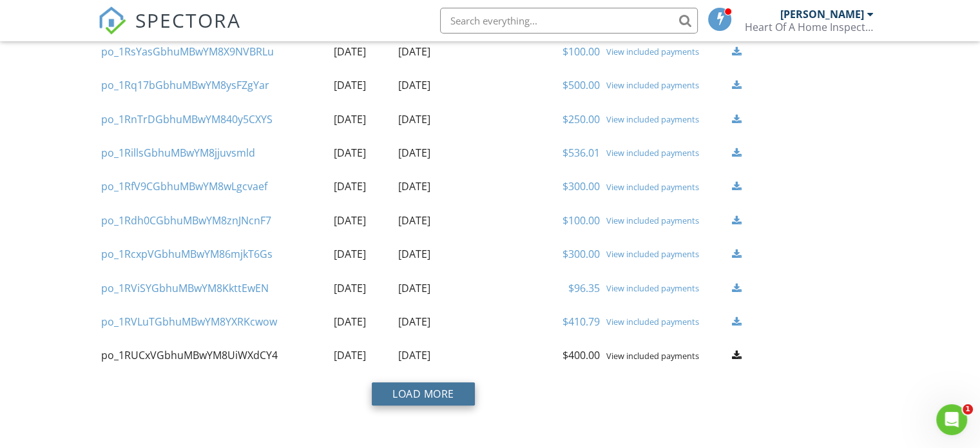  I want to click on input: Search everything..., so click(569, 21).